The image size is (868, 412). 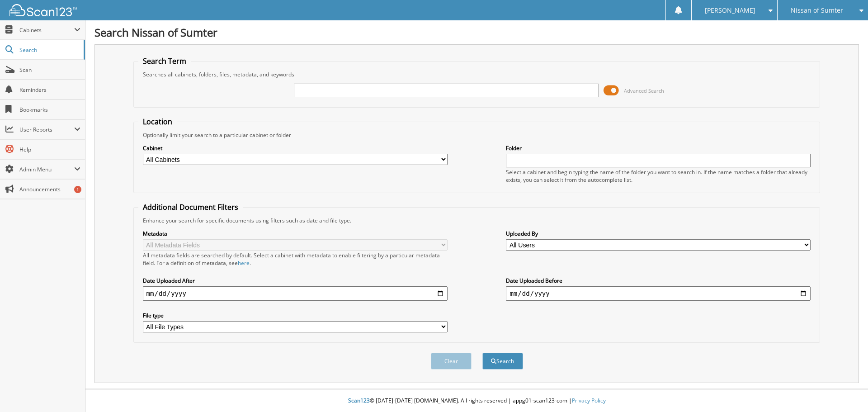 I want to click on span: Admin Menu, so click(x=47, y=169).